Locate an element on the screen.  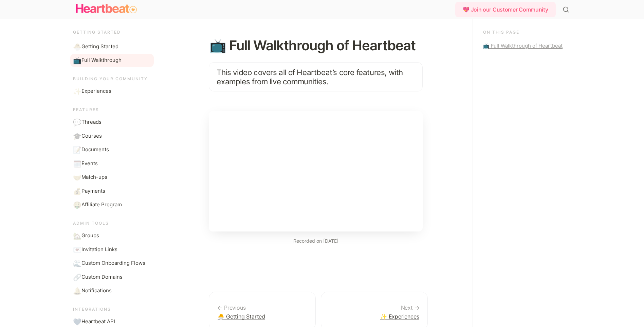
span: Events is located at coordinates (89, 163).